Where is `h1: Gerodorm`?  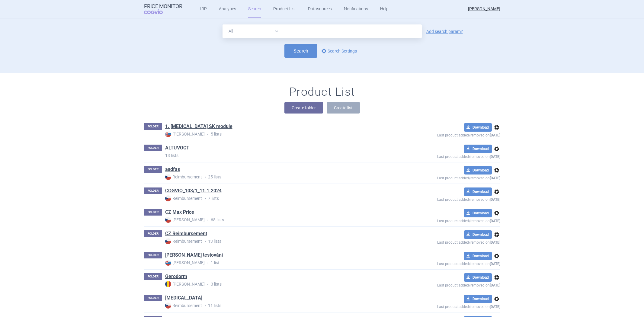 h1: Gerodorm is located at coordinates (176, 277).